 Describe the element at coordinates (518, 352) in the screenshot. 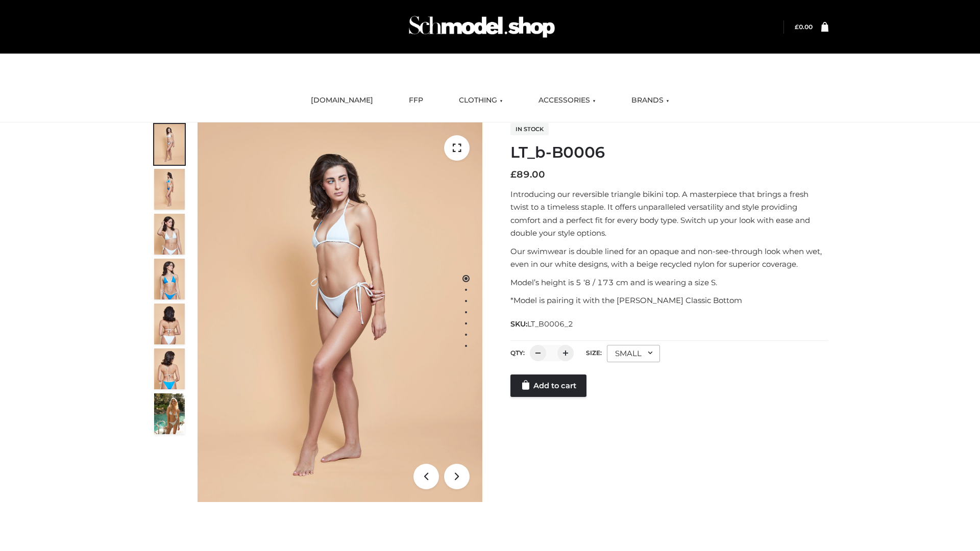

I see `label: QTY:` at that location.